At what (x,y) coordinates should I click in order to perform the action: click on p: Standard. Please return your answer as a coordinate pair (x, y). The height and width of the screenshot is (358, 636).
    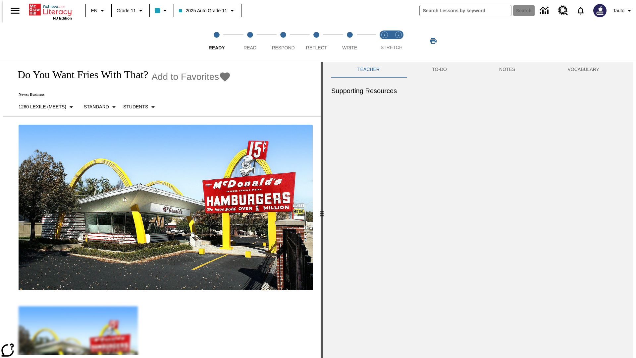
    Looking at the image, I should click on (96, 107).